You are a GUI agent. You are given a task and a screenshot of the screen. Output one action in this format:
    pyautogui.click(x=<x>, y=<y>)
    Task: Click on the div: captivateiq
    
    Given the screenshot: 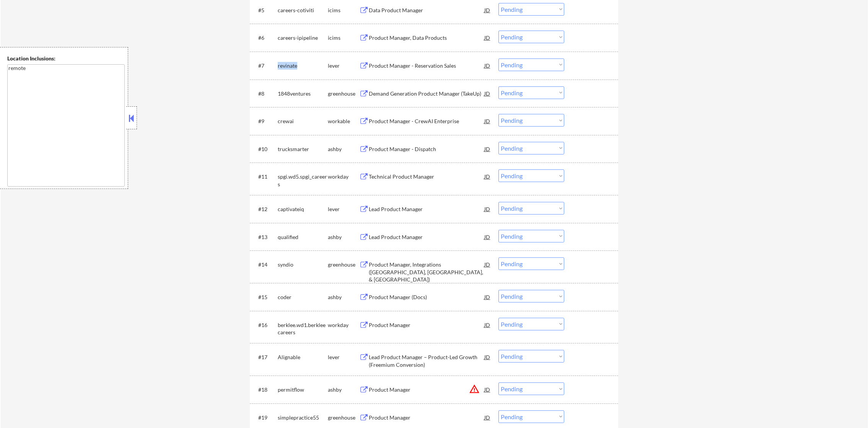 What is the action you would take?
    pyautogui.click(x=303, y=209)
    